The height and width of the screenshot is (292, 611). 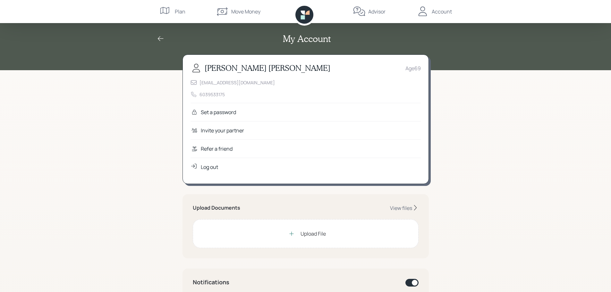 I want to click on div: Age 69, so click(x=413, y=68).